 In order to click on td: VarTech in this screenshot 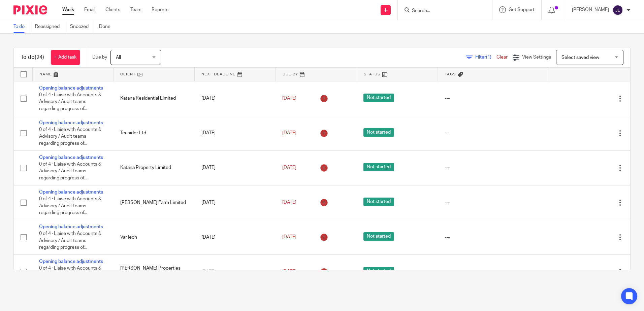, I will do `click(154, 237)`.